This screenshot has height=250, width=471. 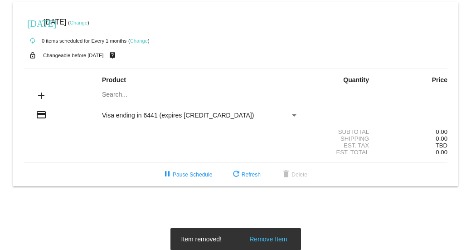 I want to click on mat-icon: autorenew, so click(x=33, y=41).